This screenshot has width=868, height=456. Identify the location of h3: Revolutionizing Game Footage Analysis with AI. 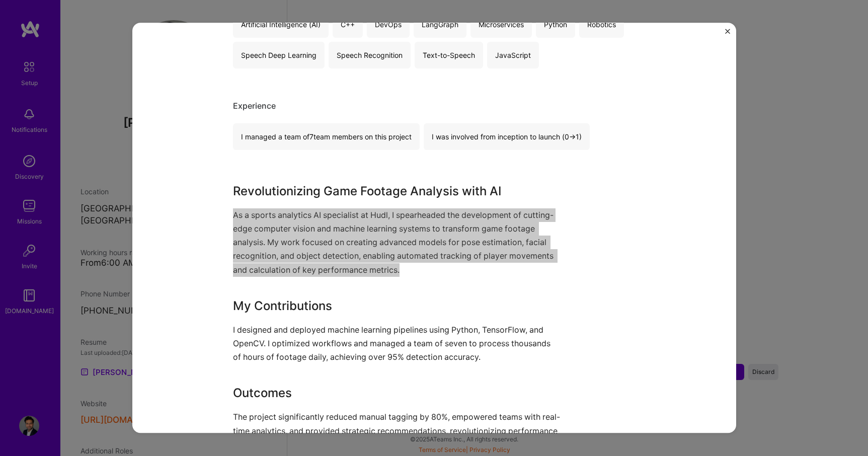
(396, 191).